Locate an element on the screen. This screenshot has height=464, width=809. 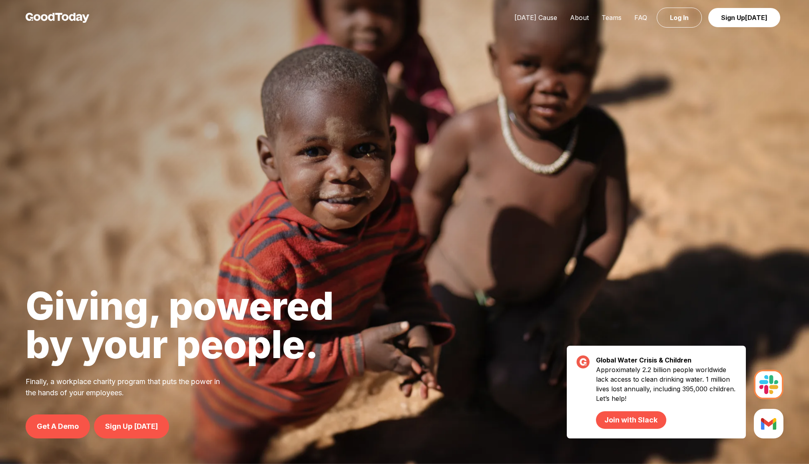
a: FAQ is located at coordinates (640, 18).